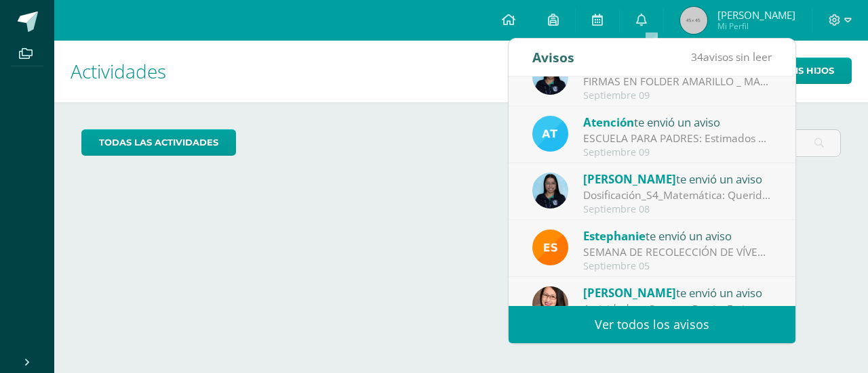  What do you see at coordinates (804, 70) in the screenshot?
I see `a: Mis hijos` at bounding box center [804, 70].